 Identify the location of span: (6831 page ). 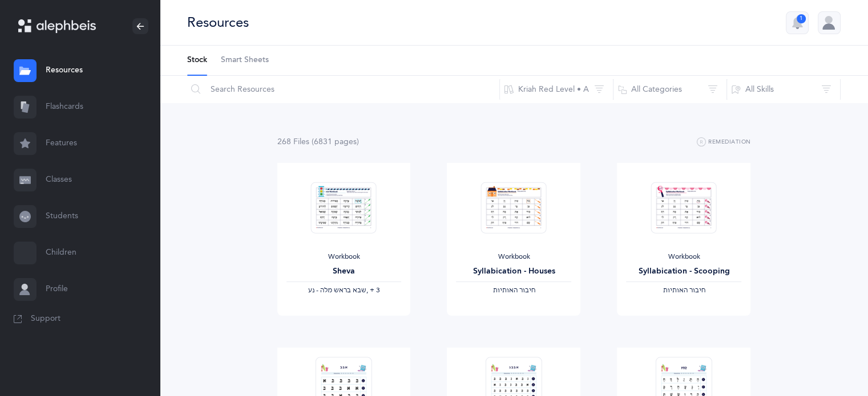
(335, 142).